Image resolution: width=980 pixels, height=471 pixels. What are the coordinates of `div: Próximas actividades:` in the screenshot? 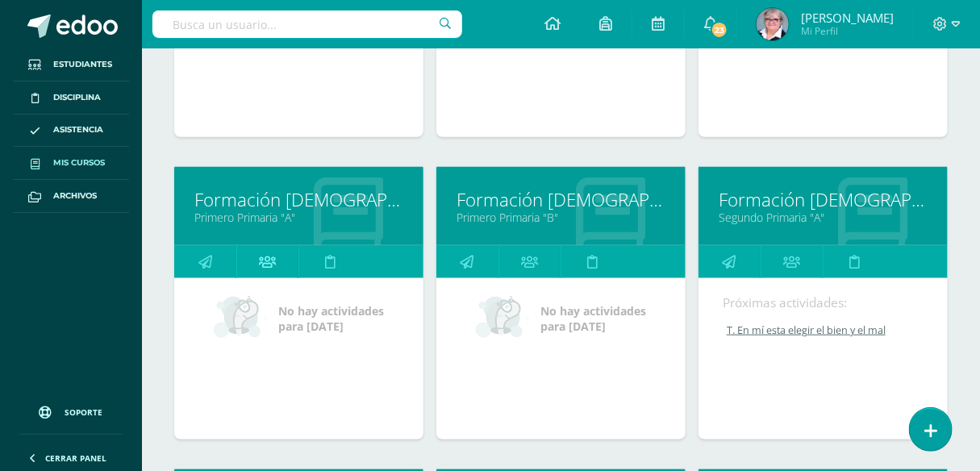 It's located at (823, 303).